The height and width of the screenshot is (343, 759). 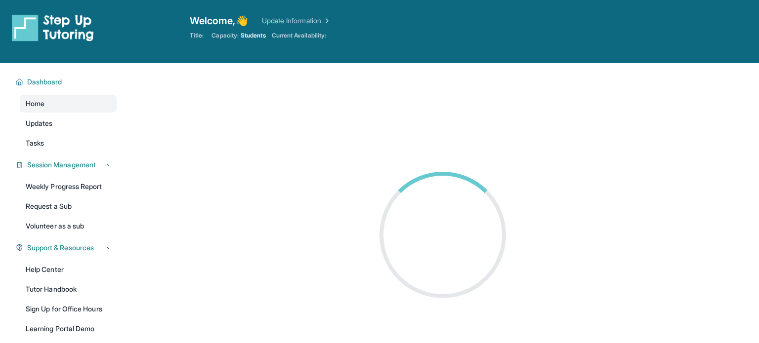 I want to click on span: Home, so click(x=35, y=104).